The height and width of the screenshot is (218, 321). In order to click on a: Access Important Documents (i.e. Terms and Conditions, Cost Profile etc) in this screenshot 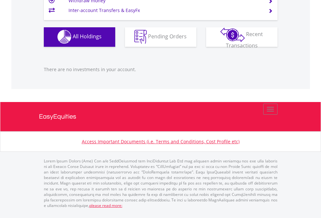, I will do `click(161, 141)`.